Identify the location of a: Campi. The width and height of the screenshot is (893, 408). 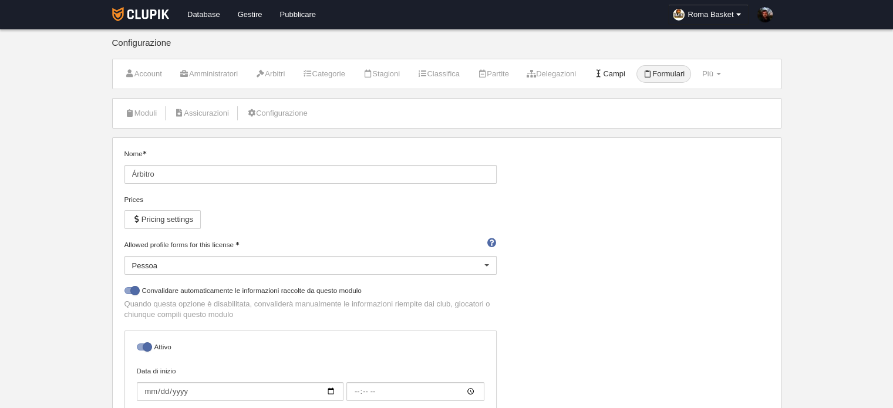
(610, 74).